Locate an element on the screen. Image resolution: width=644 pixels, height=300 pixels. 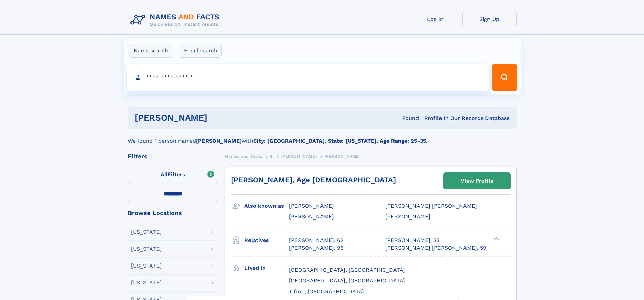
img: Logo Names and Facts is located at coordinates (176, 20).